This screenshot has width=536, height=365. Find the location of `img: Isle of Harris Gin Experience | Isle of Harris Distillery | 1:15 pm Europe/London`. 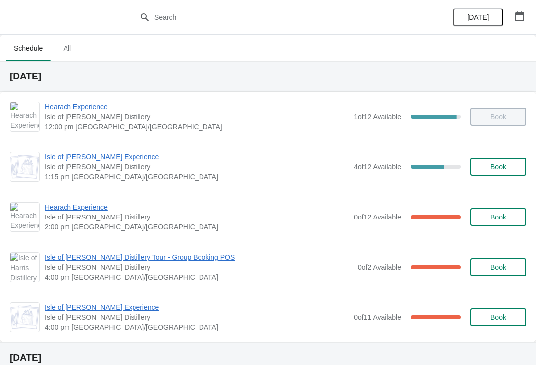

img: Isle of Harris Gin Experience | Isle of Harris Distillery | 1:15 pm Europe/London is located at coordinates (25, 167).